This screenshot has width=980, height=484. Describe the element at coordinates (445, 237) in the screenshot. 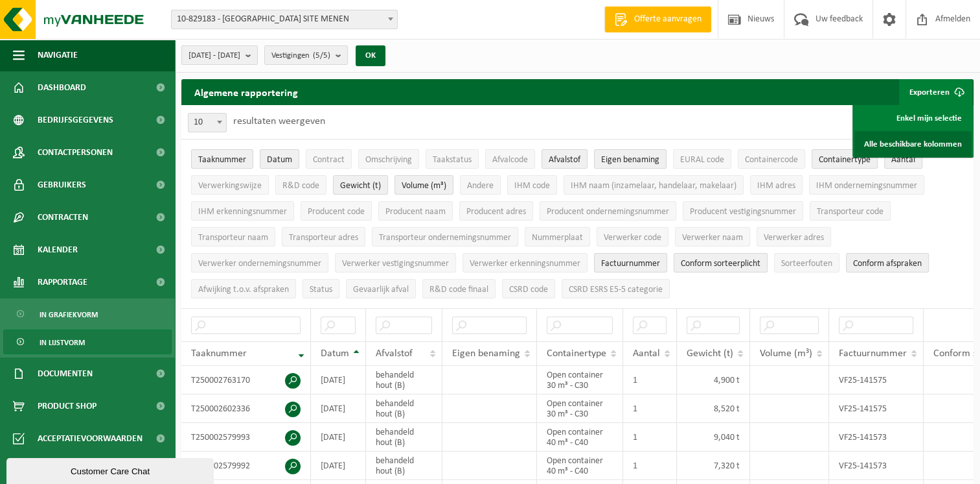

I see `button: Transporteur ondernemingsnummerTransporteur ondernemingsnummer : Activate to sort` at that location.